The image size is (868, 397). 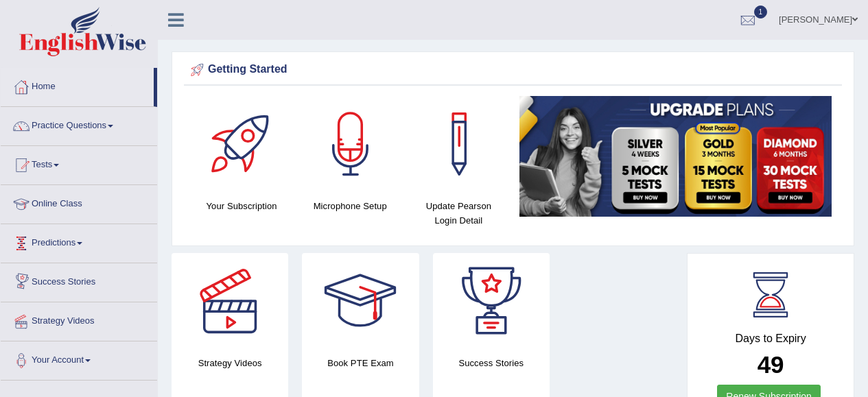 What do you see at coordinates (79, 320) in the screenshot?
I see `a: Strategy Videos` at bounding box center [79, 320].